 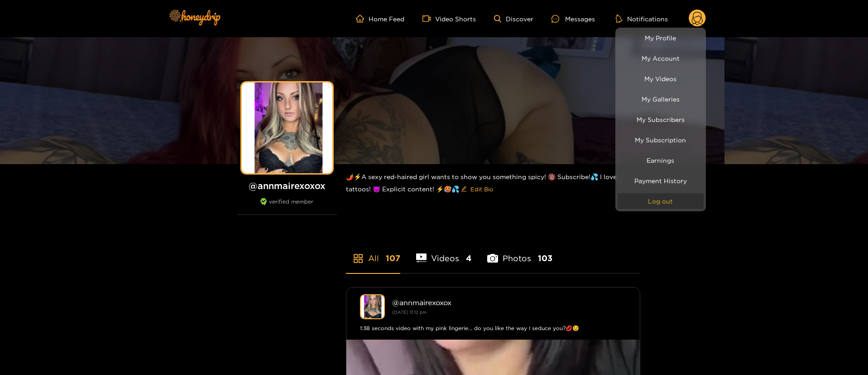 What do you see at coordinates (661, 58) in the screenshot?
I see `a: My Account` at bounding box center [661, 58].